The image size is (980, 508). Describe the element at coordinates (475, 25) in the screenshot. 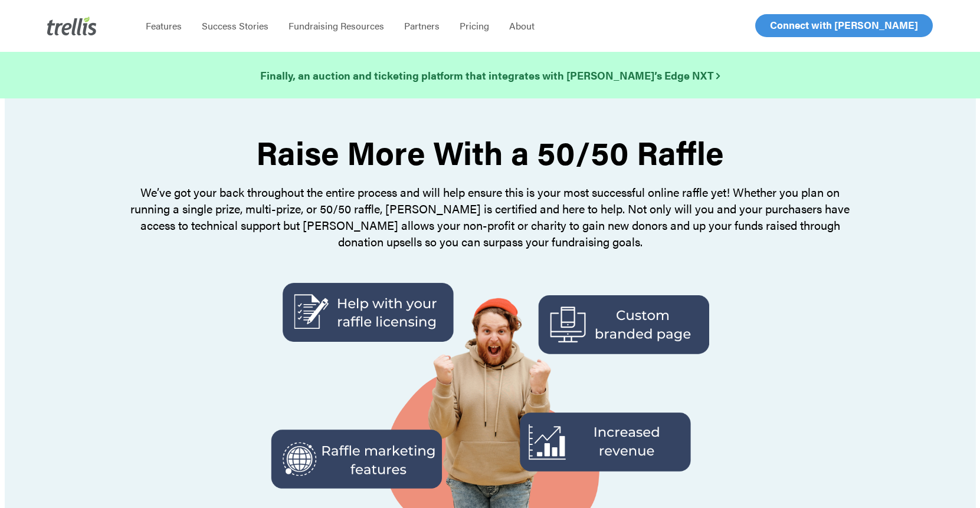

I see `span: Pricing` at that location.